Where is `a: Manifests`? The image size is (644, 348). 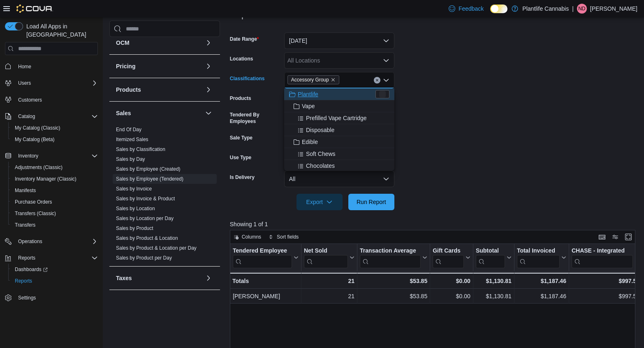
a: Manifests is located at coordinates (25, 190).